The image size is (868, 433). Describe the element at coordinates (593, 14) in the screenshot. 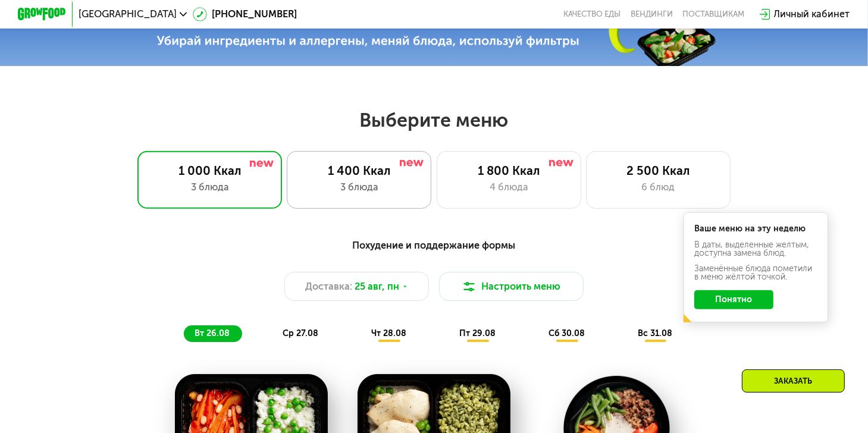

I see `a: Качество еды` at that location.